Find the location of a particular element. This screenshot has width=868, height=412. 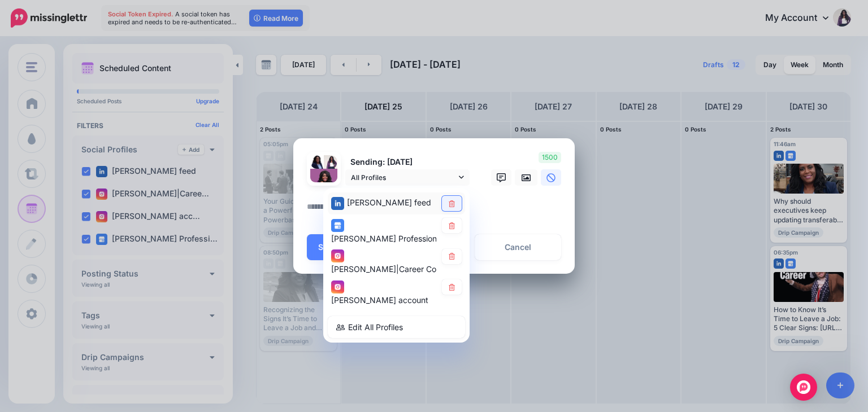

span: All Profiles is located at coordinates (403, 178).